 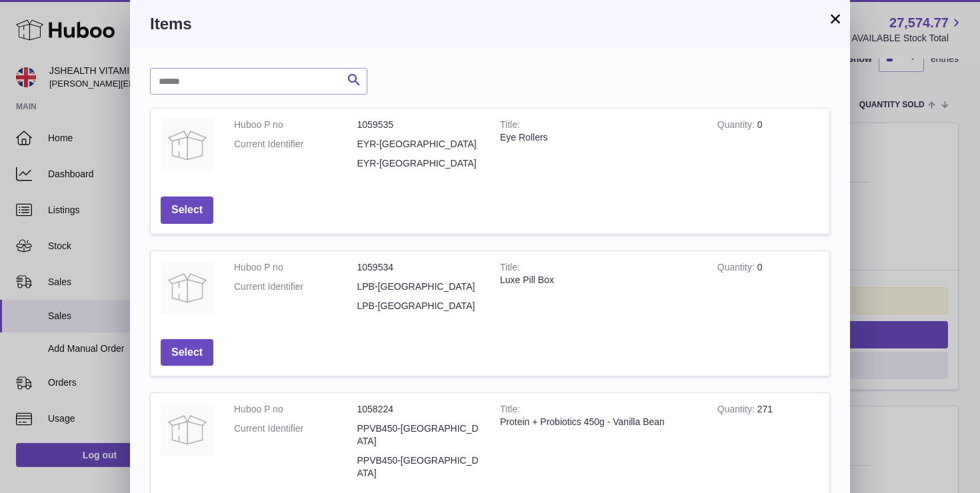 What do you see at coordinates (490, 24) in the screenshot?
I see `h3: Items` at bounding box center [490, 24].